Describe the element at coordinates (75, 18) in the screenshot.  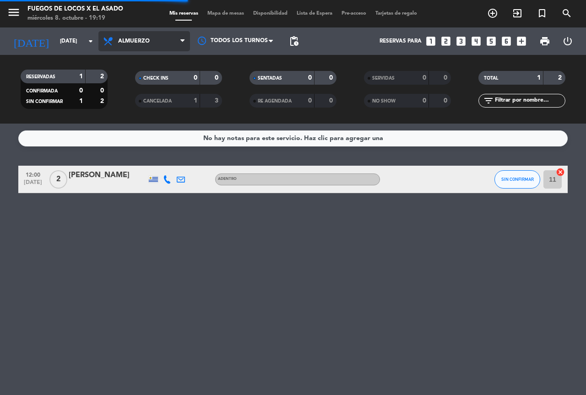
I see `div: miércoles 8. octubre - 19:19` at that location.